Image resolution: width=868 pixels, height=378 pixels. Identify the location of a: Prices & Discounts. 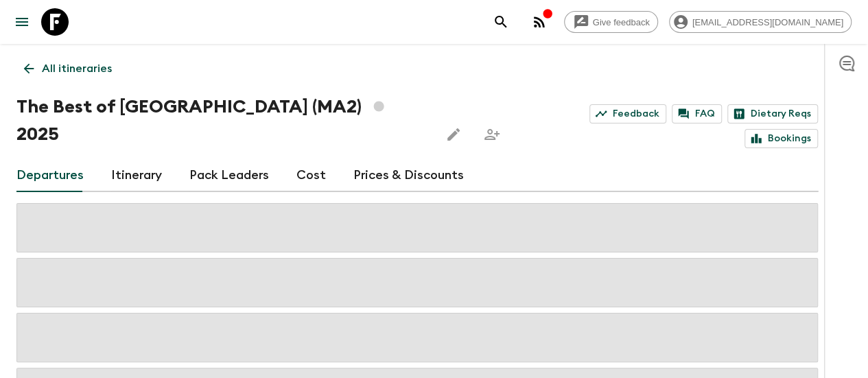
(409, 176).